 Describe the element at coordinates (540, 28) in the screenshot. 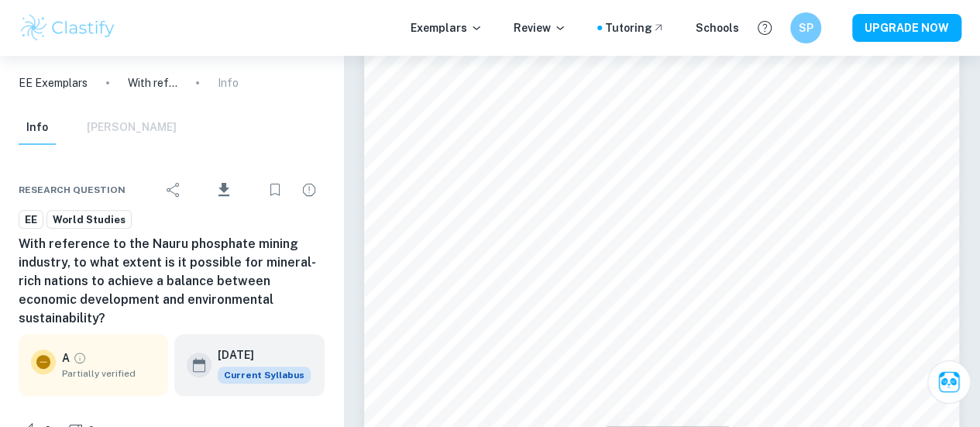

I see `p: Review` at that location.